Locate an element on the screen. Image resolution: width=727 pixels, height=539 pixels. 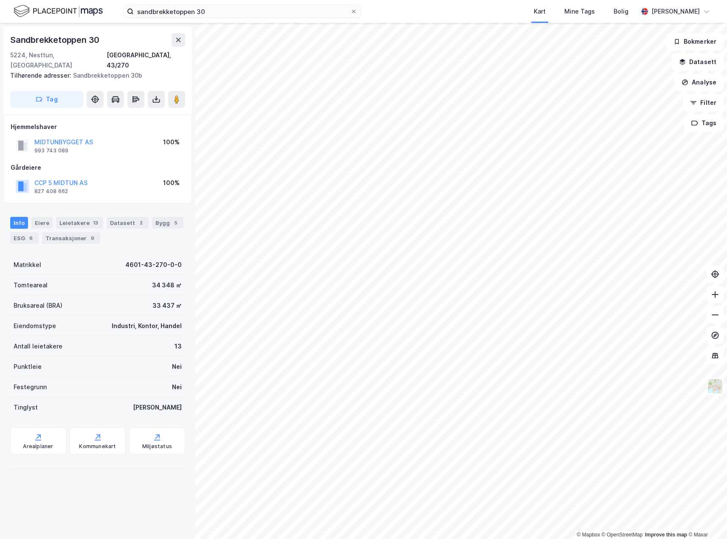
div: Info is located at coordinates (19, 223).